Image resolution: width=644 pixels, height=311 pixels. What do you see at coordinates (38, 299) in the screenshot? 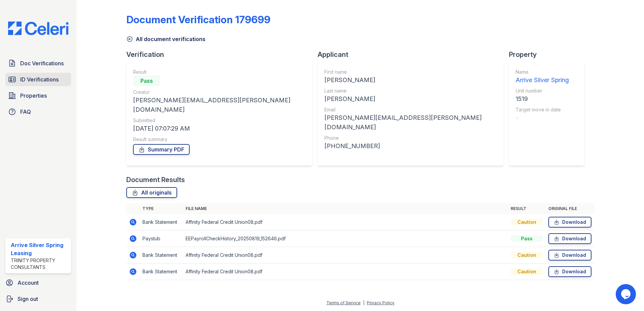
I see `a: Sign out` at bounding box center [38, 299].